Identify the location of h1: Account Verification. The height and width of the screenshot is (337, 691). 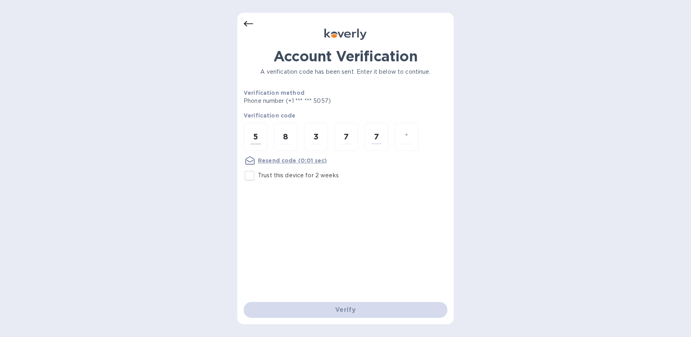
(345, 56).